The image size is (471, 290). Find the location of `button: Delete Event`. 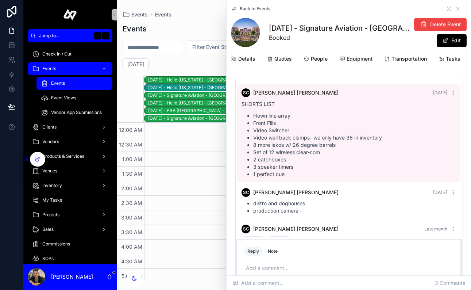

button: Delete Event is located at coordinates (441, 24).